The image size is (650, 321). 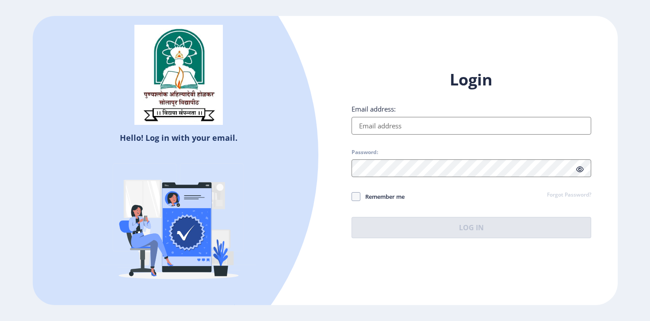 I want to click on span: Remember me, so click(x=382, y=196).